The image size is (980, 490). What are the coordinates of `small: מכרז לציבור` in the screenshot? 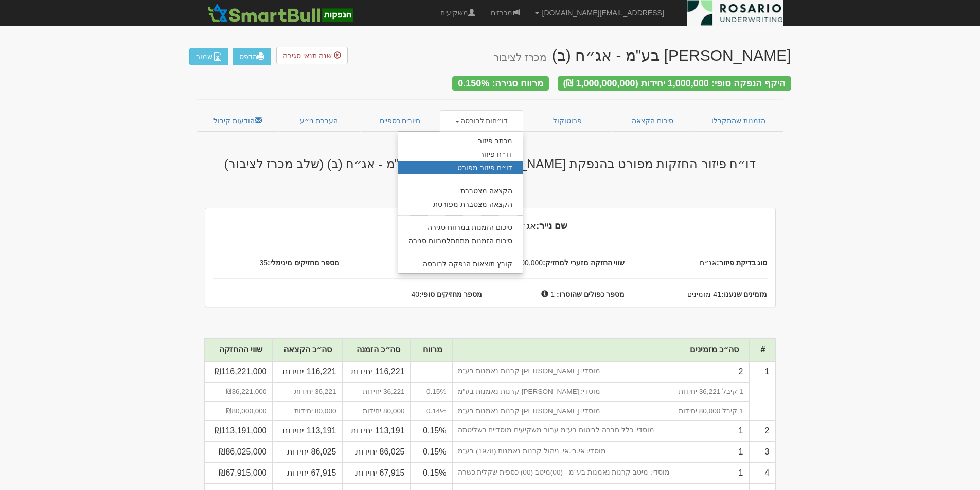 It's located at (519, 57).